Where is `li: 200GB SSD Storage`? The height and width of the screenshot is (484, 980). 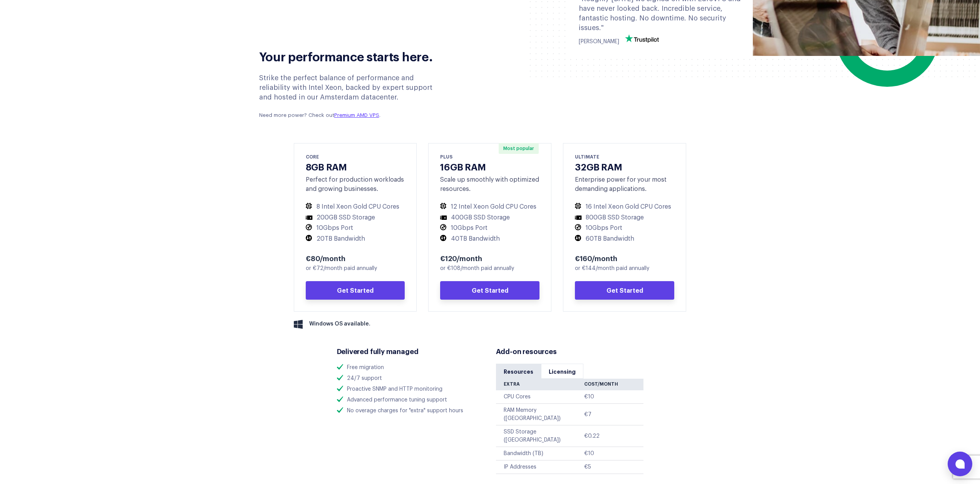 li: 200GB SSD Storage is located at coordinates (355, 218).